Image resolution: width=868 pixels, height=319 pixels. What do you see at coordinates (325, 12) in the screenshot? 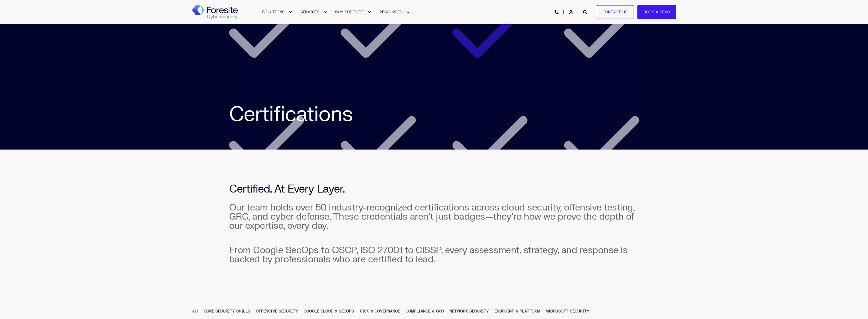
I see `div: Expand SERVICES` at bounding box center [325, 12].